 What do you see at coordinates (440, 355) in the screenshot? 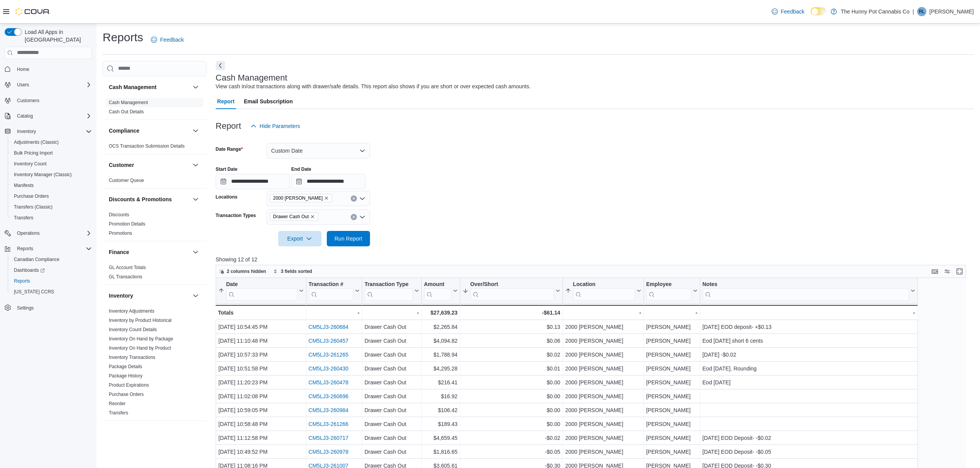
I see `div: $1,788.94` at bounding box center [440, 355].